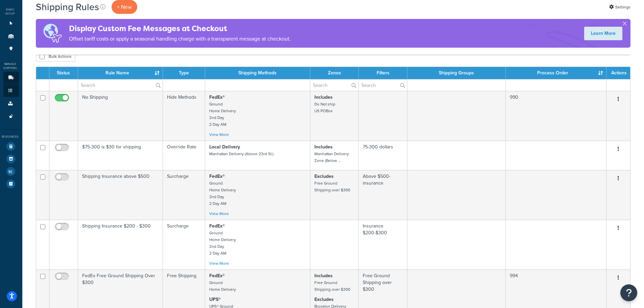 This screenshot has height=308, width=644. What do you see at coordinates (11, 48) in the screenshot?
I see `li: Pickup Locations` at bounding box center [11, 48].